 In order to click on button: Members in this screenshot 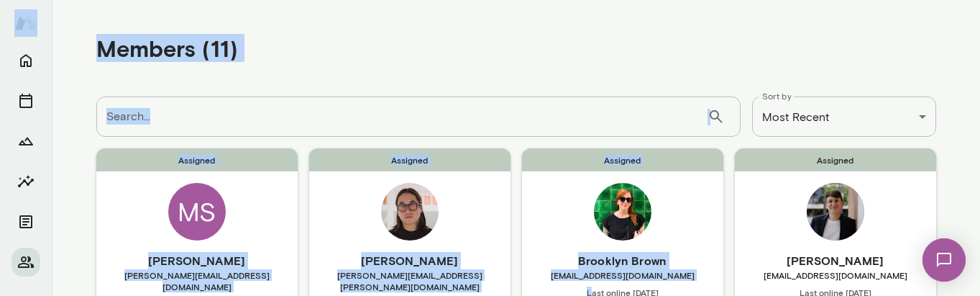, I will do `click(26, 262)`.